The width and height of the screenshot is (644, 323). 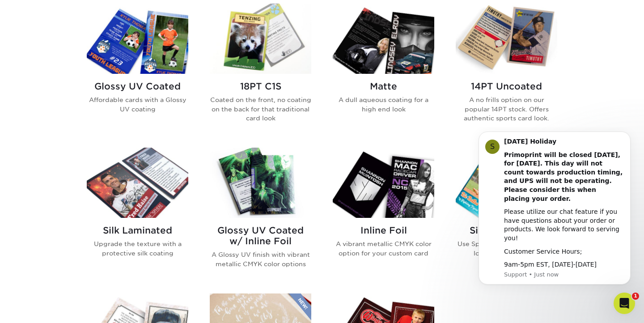 I want to click on p: Affordable cards with a Glossy UV coating, so click(x=137, y=104).